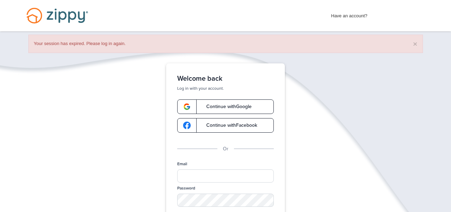  I want to click on h1: Welcome back, so click(225, 79).